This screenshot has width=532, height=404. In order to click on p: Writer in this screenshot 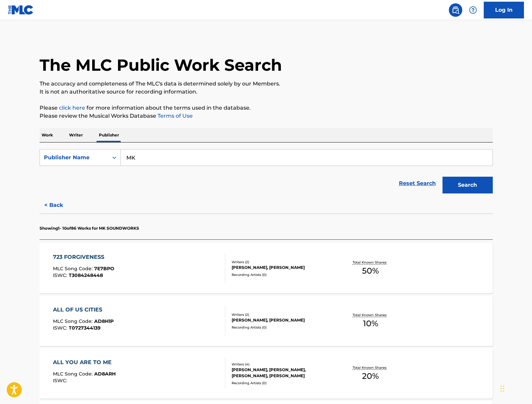, I will do `click(75, 135)`.